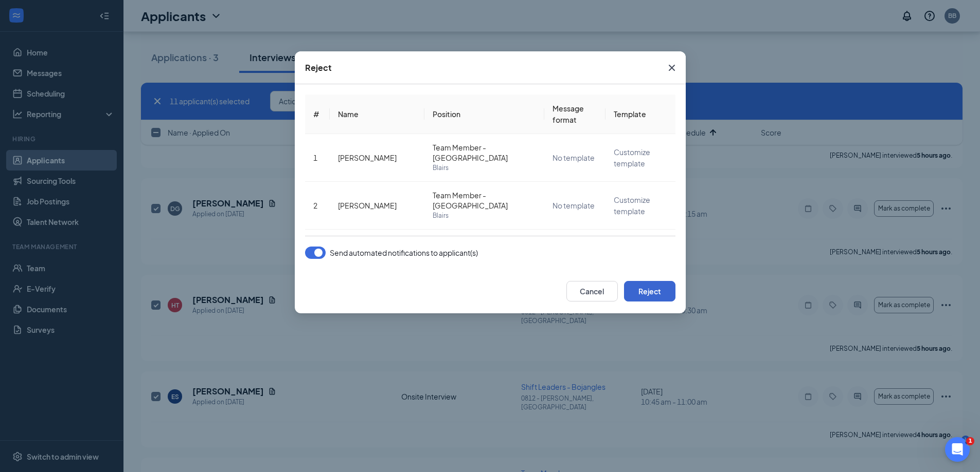 This screenshot has width=980, height=472. I want to click on th: Position, so click(484, 114).